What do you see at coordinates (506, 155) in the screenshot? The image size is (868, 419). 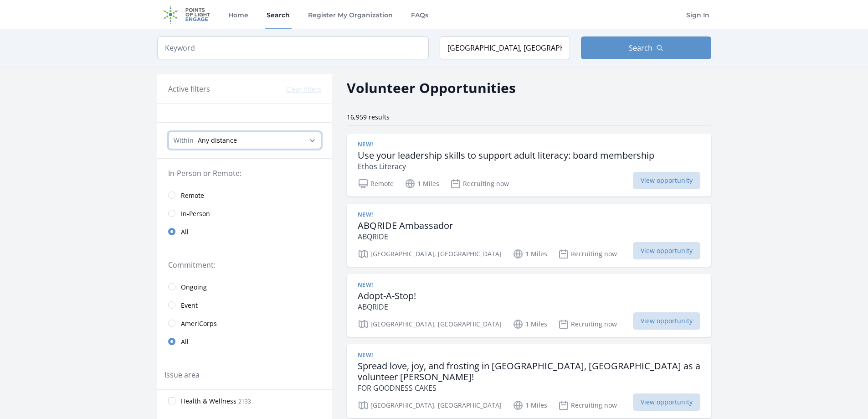 I see `h3: Use your leadership skills to support adult literacy: board membership` at bounding box center [506, 155].